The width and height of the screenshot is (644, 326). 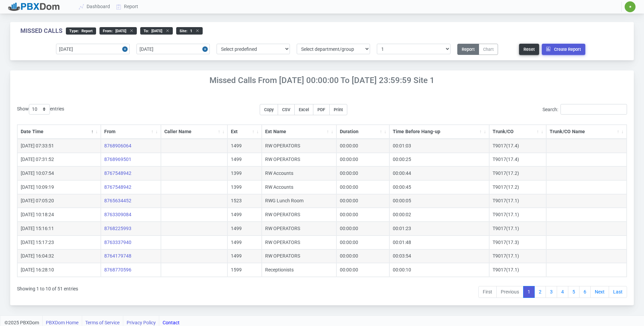 I want to click on td: 00:01:03, so click(x=439, y=146).